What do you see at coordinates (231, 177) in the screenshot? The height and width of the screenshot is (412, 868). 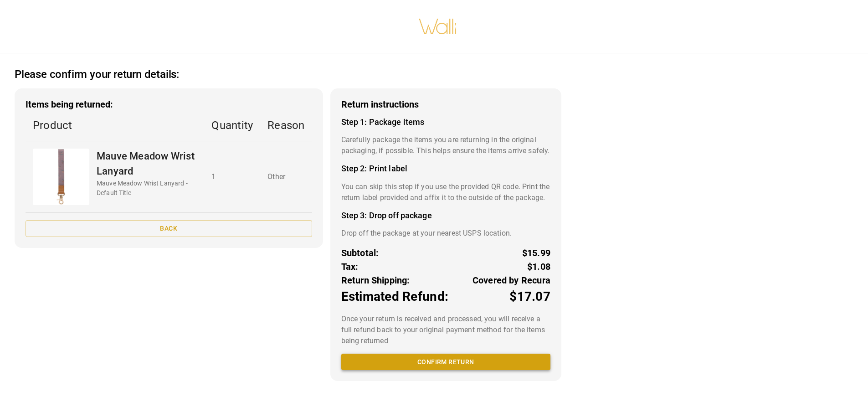 I see `p: 1` at bounding box center [231, 177].